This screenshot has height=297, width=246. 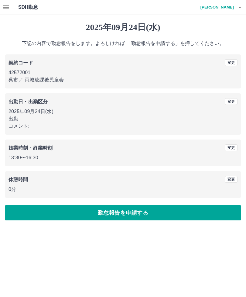 What do you see at coordinates (21, 63) in the screenshot?
I see `b: 契約コード` at bounding box center [21, 63].